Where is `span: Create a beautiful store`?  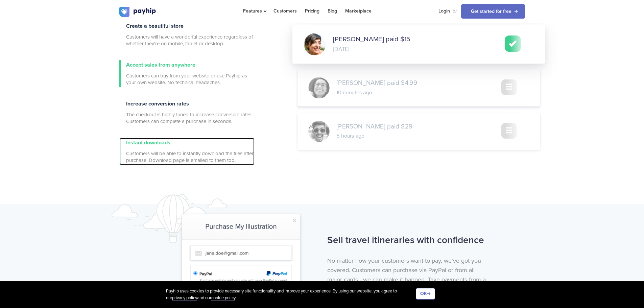
span: Create a beautiful store is located at coordinates (155, 26).